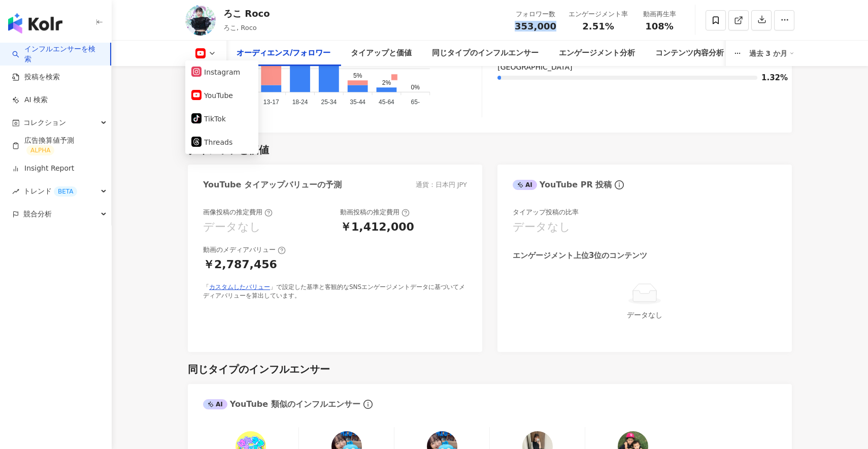 The height and width of the screenshot is (449, 868). What do you see at coordinates (598, 26) in the screenshot?
I see `span: 2.51%` at bounding box center [598, 26].